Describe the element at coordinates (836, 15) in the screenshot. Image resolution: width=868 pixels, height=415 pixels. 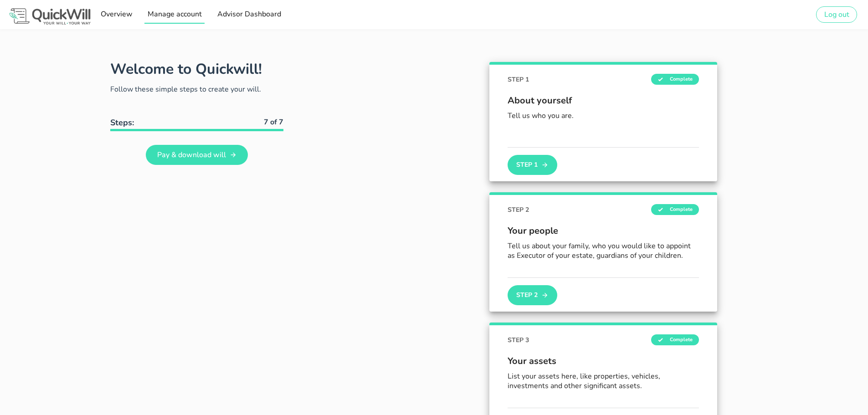
I see `span: Log out` at that location.